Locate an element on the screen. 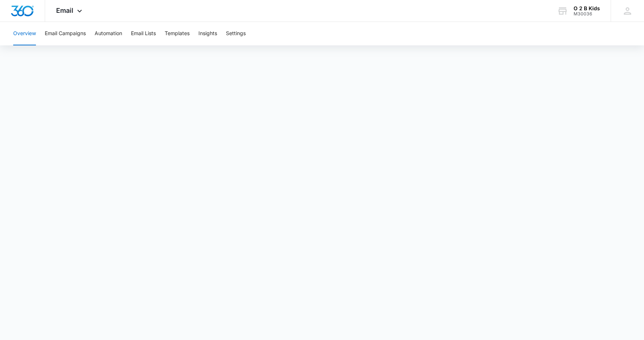  button: Automation is located at coordinates (108, 34).